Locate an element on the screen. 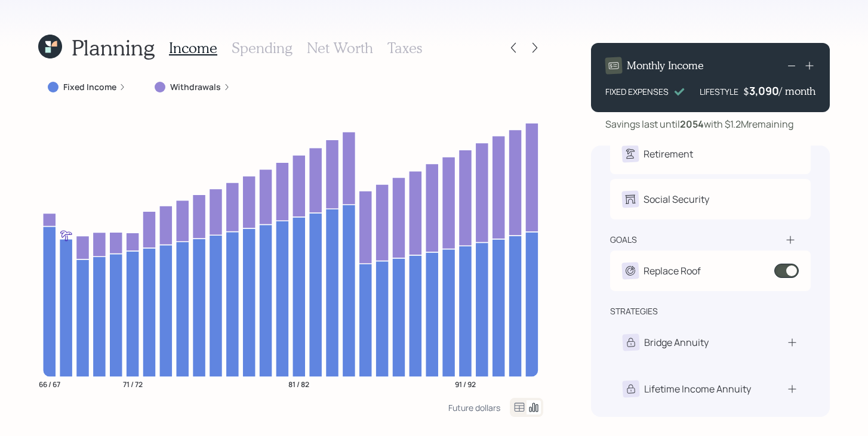  div: Retirement is located at coordinates (668, 154).